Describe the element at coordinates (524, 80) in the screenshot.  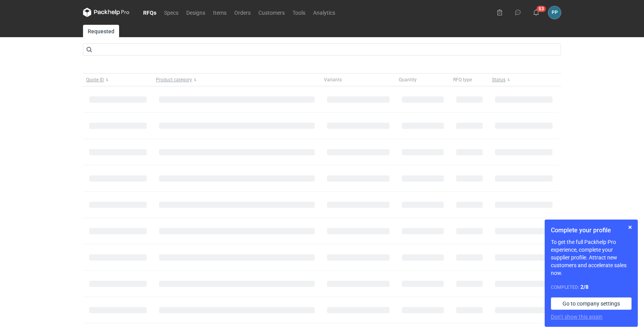
I see `button: Status` at that location.